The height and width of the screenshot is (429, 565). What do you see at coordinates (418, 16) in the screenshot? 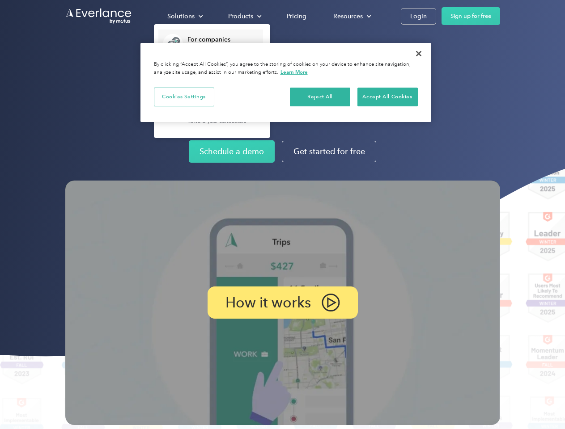
I see `div: Login` at bounding box center [418, 16].